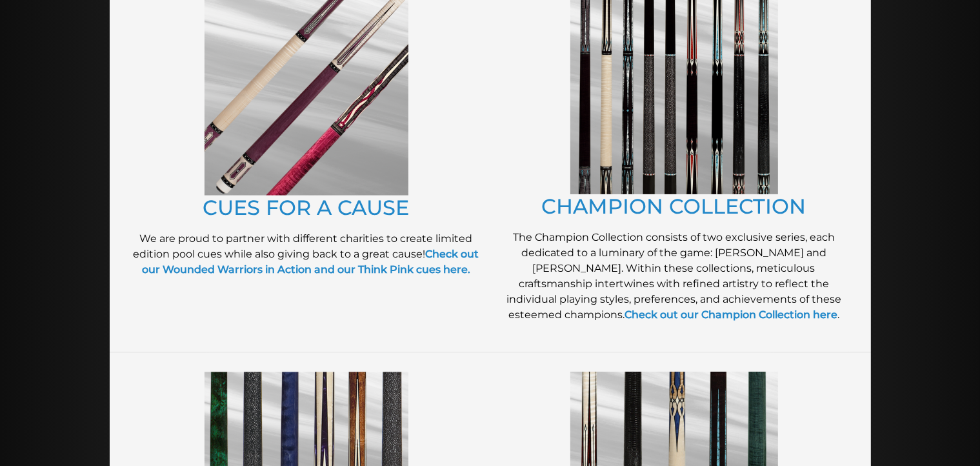 Image resolution: width=980 pixels, height=466 pixels. I want to click on a: CUES FOR A CAUSE, so click(307, 207).